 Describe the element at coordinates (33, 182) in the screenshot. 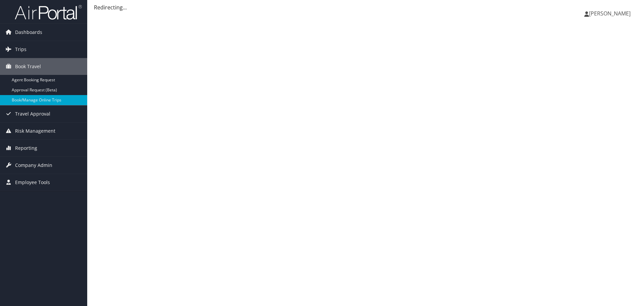

I see `span: Employee Tools` at that location.